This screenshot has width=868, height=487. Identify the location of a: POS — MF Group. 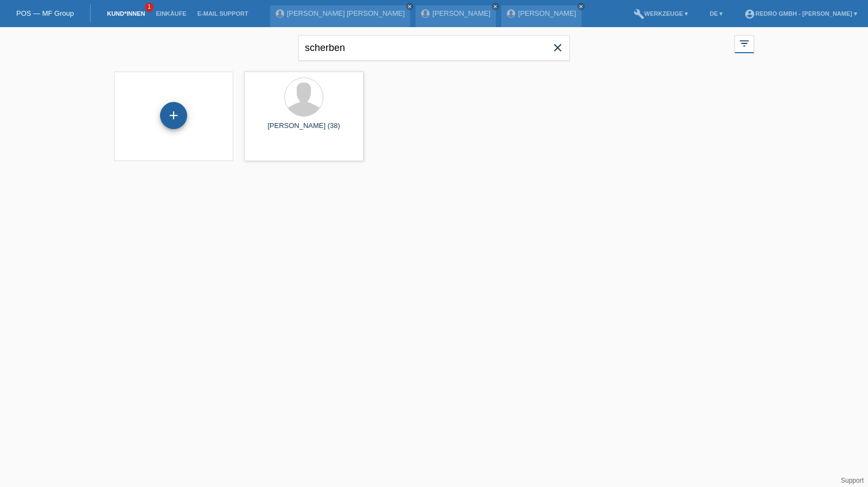
(45, 13).